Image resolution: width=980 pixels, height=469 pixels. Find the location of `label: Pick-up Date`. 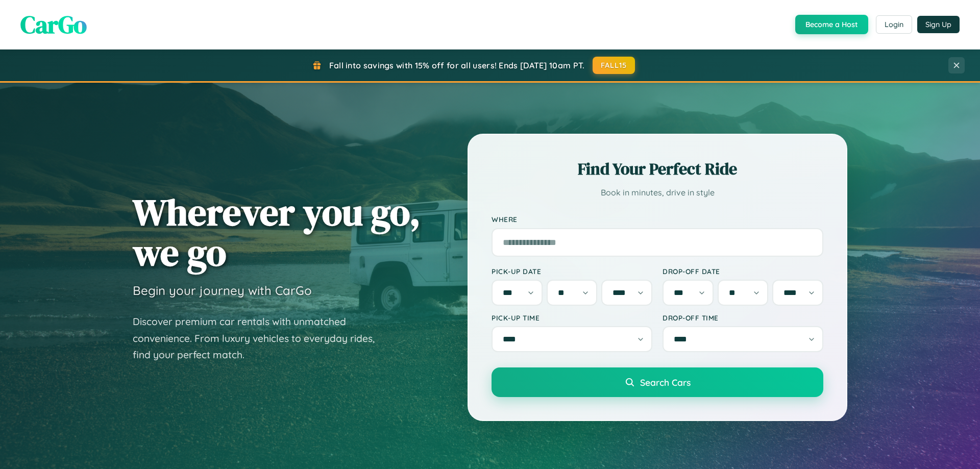

label: Pick-up Date is located at coordinates (572, 271).